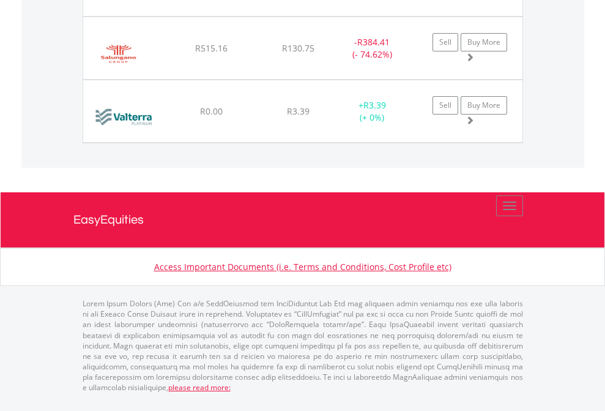  I want to click on span: R515.16, so click(211, 48).